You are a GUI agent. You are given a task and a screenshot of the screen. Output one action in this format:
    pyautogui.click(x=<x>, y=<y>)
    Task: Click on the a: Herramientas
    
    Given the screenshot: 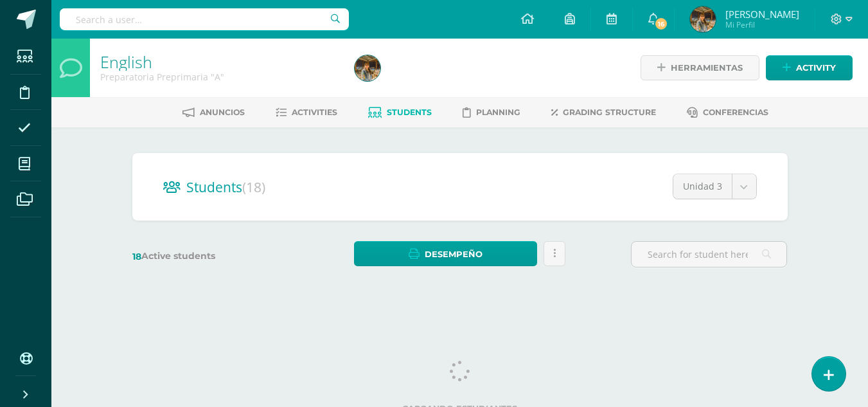 What is the action you would take?
    pyautogui.click(x=700, y=67)
    